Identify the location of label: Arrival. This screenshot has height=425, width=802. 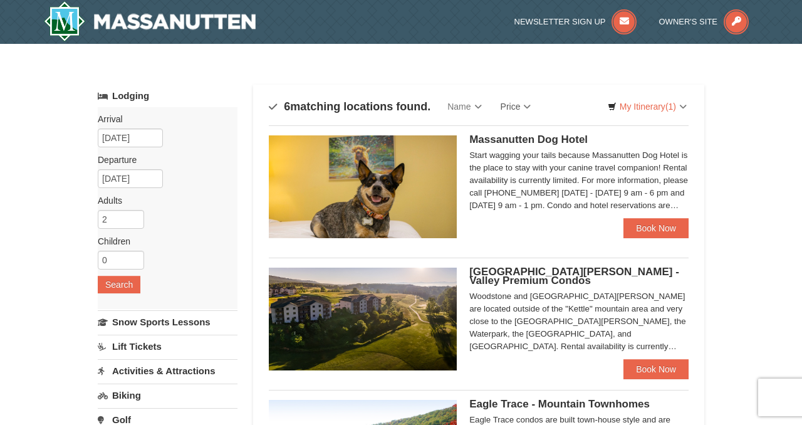
(163, 119).